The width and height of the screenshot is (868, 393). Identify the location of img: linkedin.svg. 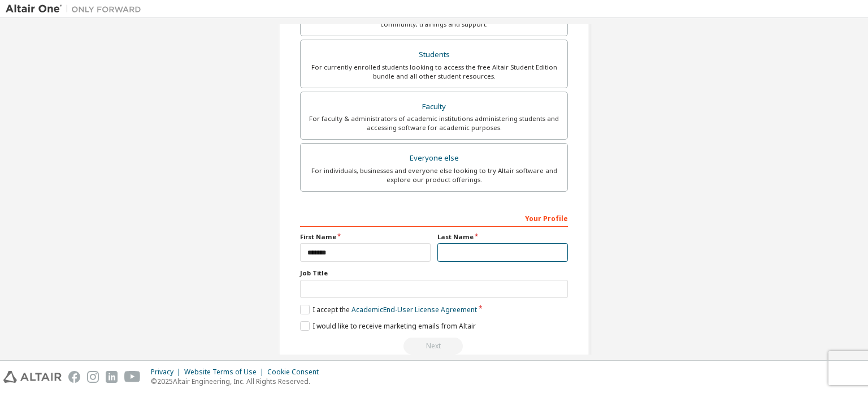
(111, 376).